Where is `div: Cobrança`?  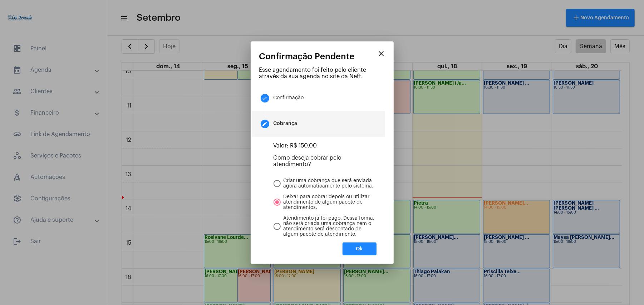 div: Cobrança is located at coordinates (286, 123).